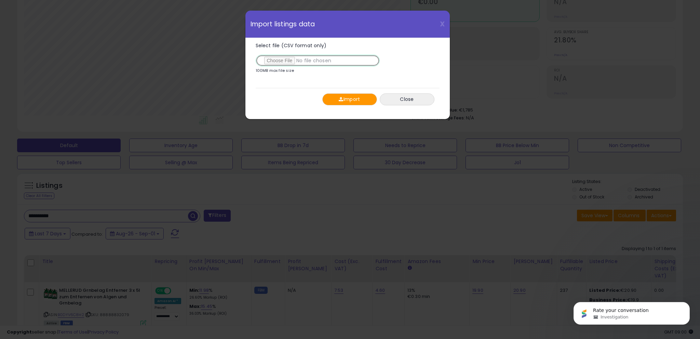 The width and height of the screenshot is (700, 339). I want to click on span: Select file (CSV format only), so click(291, 45).